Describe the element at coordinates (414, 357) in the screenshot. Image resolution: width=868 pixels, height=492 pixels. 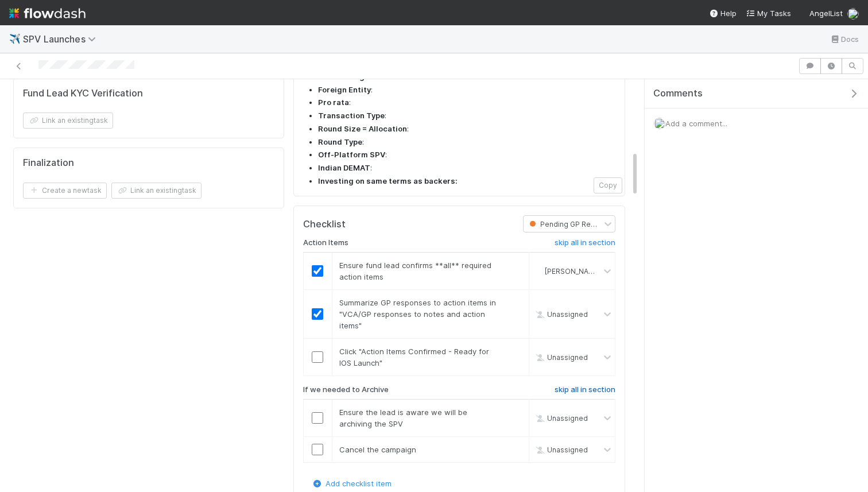
I see `span: Click "Action Items Confirmed - Ready for IOS Launch"` at that location.